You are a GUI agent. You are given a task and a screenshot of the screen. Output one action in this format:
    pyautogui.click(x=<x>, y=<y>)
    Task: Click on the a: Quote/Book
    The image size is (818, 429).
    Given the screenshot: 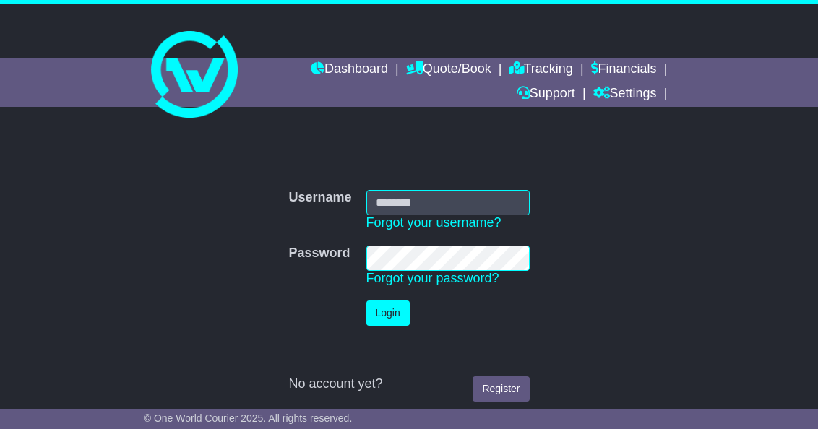 What is the action you would take?
    pyautogui.click(x=449, y=70)
    